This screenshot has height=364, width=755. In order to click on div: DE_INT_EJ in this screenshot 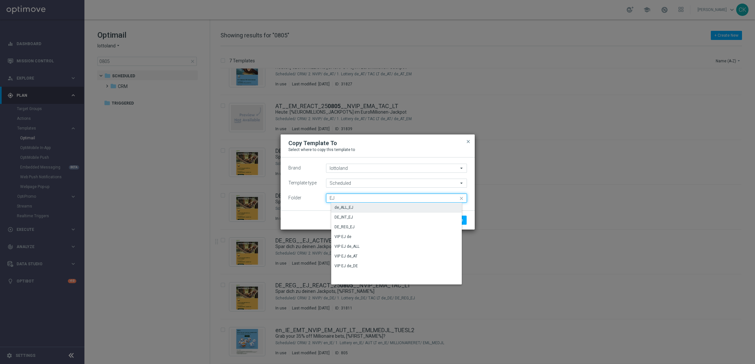, I will do `click(344, 217)`.